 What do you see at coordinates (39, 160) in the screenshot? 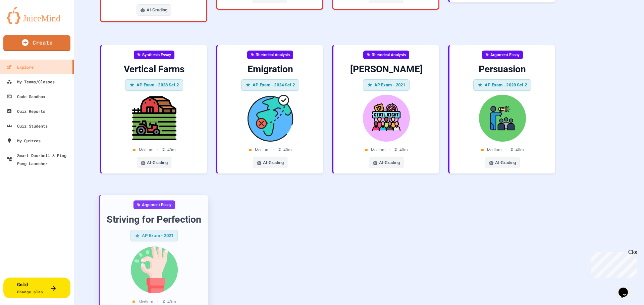
I see `div: Smart Doorbell & Ping Pong Launcher` at bounding box center [39, 160].